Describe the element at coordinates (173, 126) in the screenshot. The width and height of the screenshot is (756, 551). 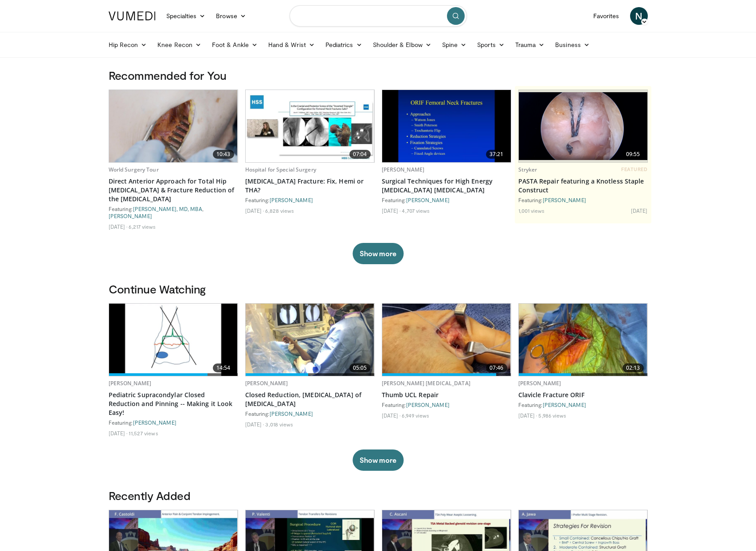
I see `a: 10:43` at that location.